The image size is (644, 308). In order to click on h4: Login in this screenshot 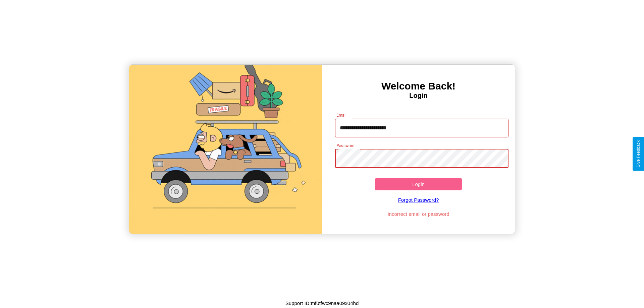, I will do `click(418, 95)`.